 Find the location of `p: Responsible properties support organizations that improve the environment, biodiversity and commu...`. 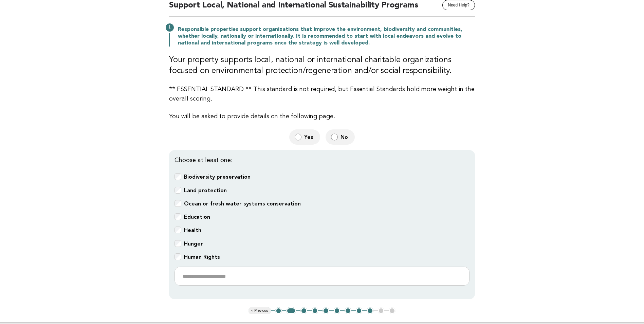

p: Responsible properties support organizations that improve the environment, biodiversity and commu... is located at coordinates (326, 36).